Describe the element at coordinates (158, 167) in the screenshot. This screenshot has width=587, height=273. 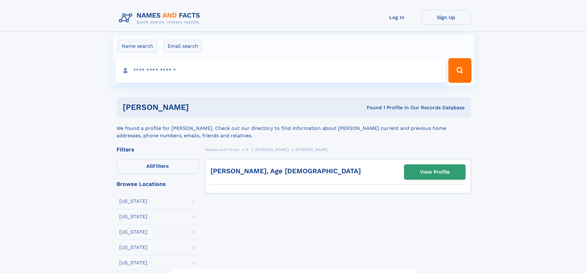
I see `label: Filters` at that location.